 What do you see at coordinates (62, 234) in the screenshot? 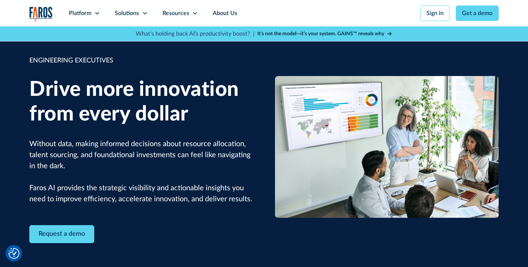
I see `a: Contact Modal` at bounding box center [62, 234].